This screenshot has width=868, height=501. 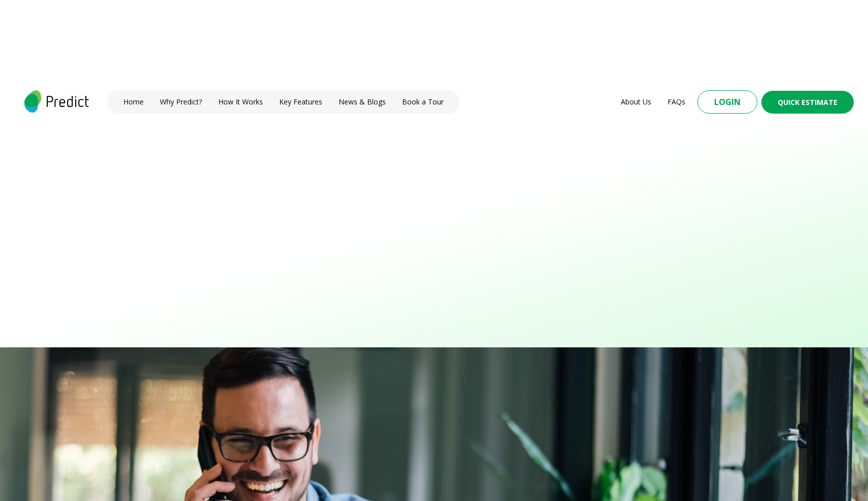 I want to click on button: Login, so click(x=728, y=102).